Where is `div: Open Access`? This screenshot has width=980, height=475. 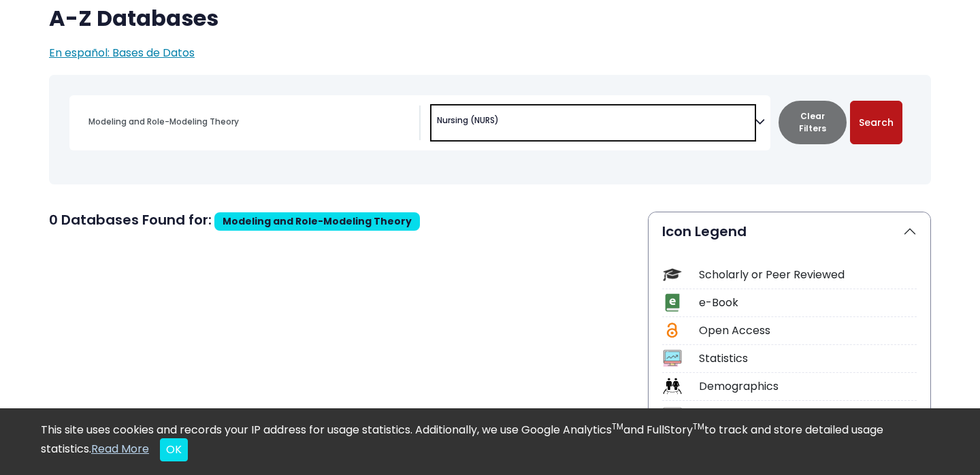
div: Open Access is located at coordinates (808, 331).